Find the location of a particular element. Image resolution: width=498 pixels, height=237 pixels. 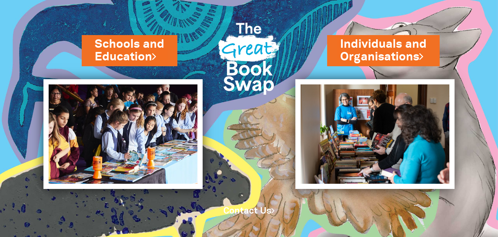

a: Individuals andOrganisations is located at coordinates (384, 50).